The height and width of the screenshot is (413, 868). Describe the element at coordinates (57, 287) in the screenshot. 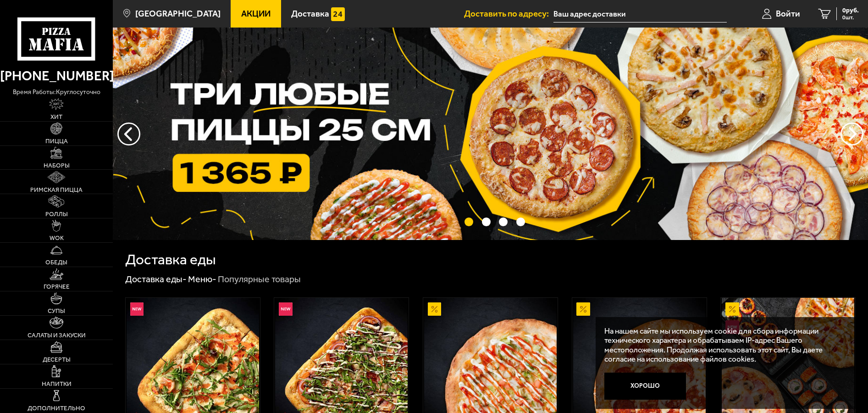

I see `span: Горячее` at that location.